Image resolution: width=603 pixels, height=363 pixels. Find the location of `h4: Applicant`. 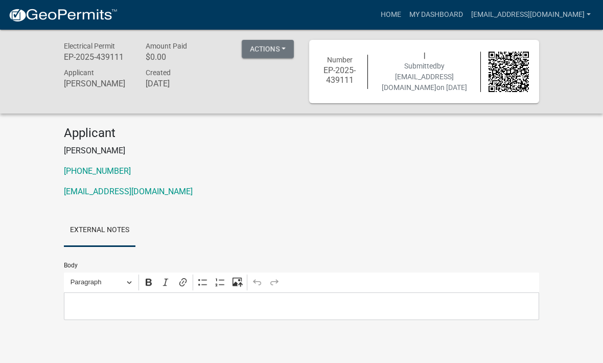

h4: Applicant is located at coordinates (301, 133).